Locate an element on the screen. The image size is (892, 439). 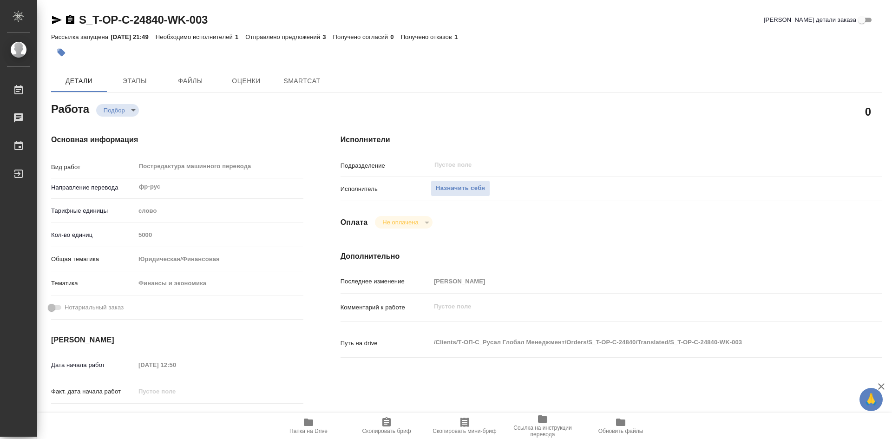
p: Вид работ is located at coordinates (93, 167).